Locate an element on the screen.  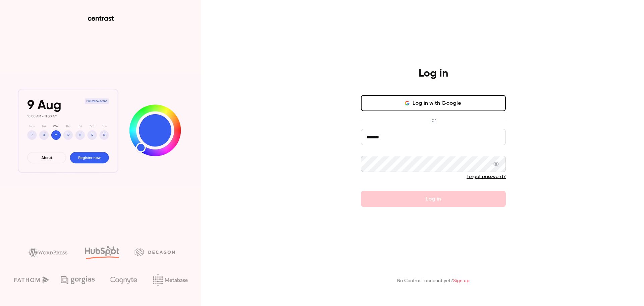
img: decagon is located at coordinates (155, 252).